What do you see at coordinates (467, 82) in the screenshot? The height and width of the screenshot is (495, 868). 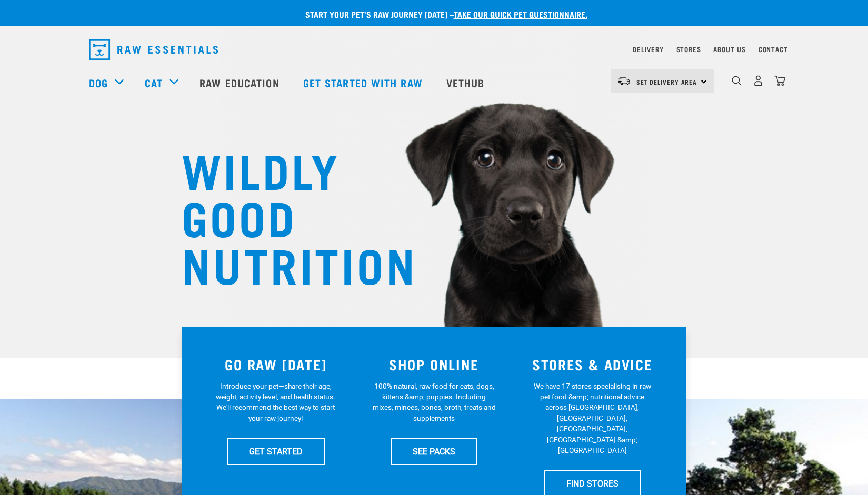 I see `a: Vethub` at bounding box center [467, 82].